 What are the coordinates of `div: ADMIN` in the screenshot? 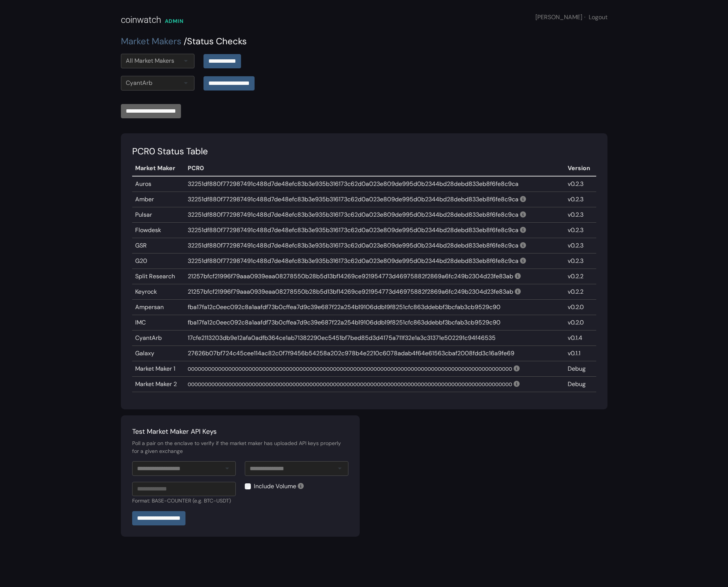 It's located at (174, 21).